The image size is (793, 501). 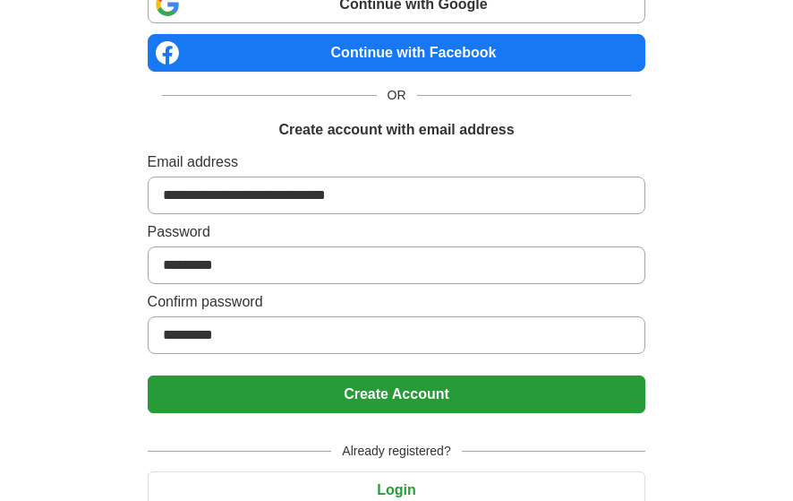 What do you see at coordinates (397, 162) in the screenshot?
I see `label: Email address` at bounding box center [397, 162].